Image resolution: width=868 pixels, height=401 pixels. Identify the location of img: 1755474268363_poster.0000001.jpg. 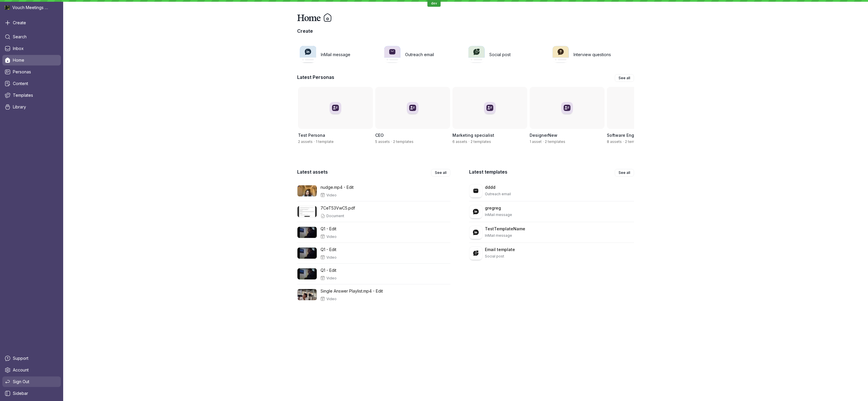
(307, 253).